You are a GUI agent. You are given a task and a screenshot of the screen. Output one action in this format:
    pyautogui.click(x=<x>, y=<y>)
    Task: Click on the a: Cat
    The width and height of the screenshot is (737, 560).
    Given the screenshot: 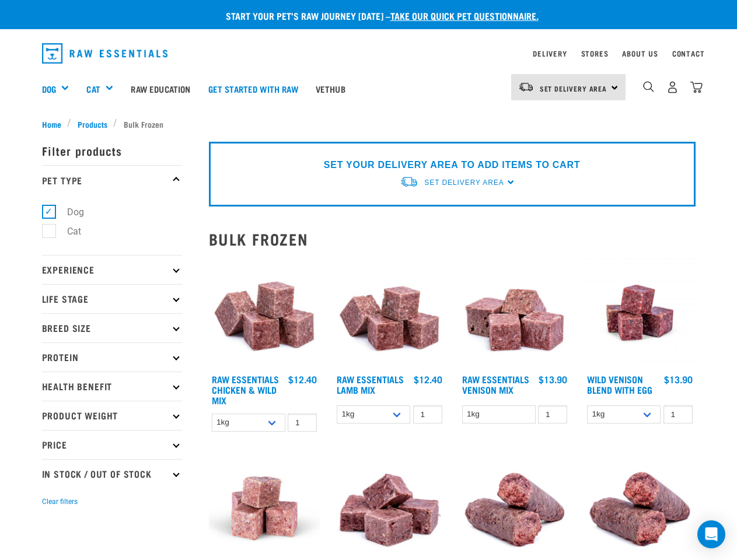 What is the action you would take?
    pyautogui.click(x=93, y=88)
    